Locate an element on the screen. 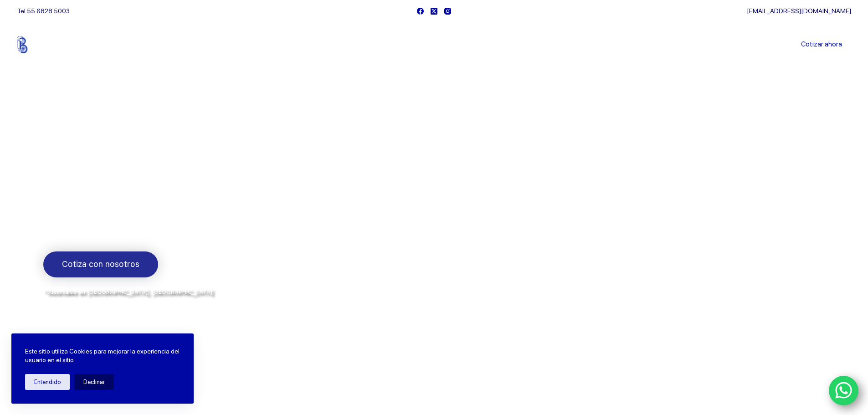 The height and width of the screenshot is (415, 868). span: Somos los doctores de la industria is located at coordinates (208, 187).